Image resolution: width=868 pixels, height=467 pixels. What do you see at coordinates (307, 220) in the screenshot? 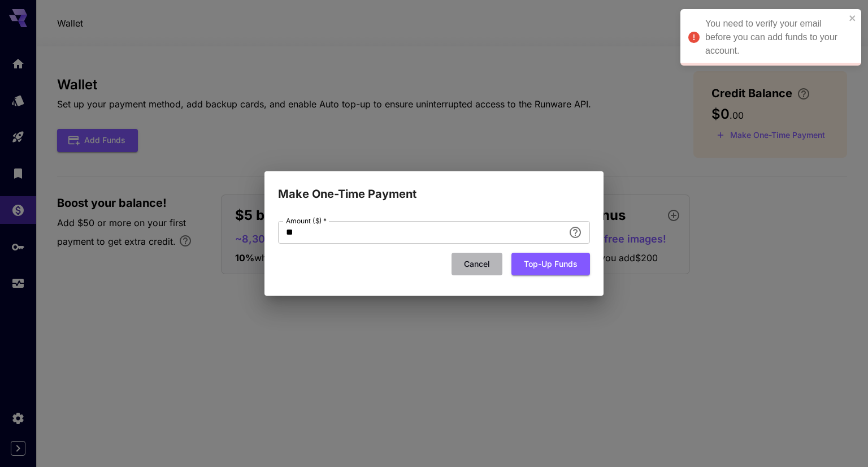
I see `label: Amount ($)` at bounding box center [307, 220].